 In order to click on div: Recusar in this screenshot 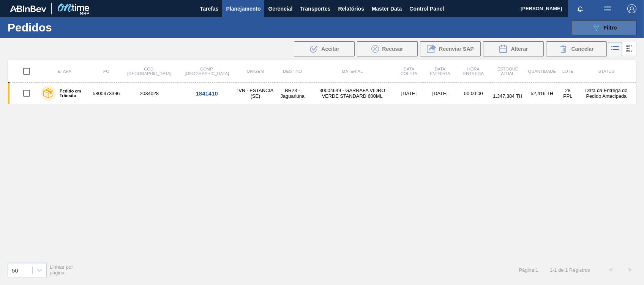, I will do `click(387, 49)`.